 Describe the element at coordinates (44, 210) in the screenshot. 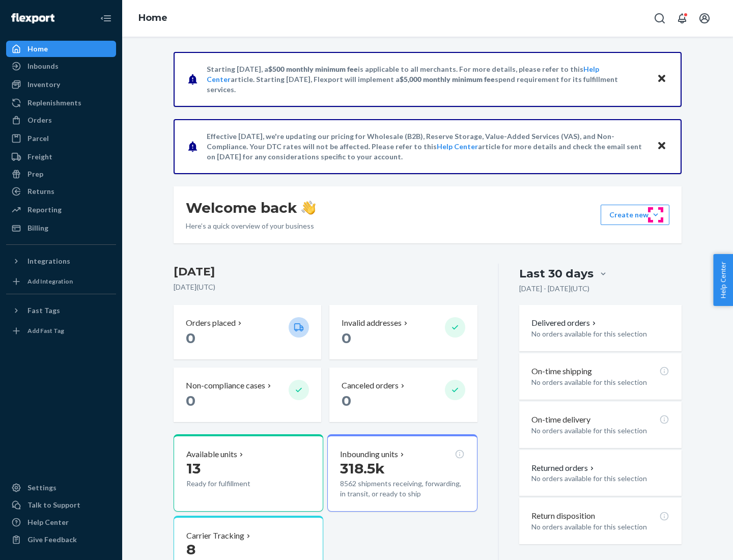

I see `div: Reporting` at that location.